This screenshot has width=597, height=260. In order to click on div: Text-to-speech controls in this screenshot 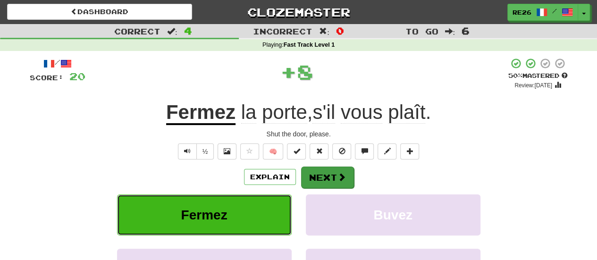, I will do `click(195, 151)`.